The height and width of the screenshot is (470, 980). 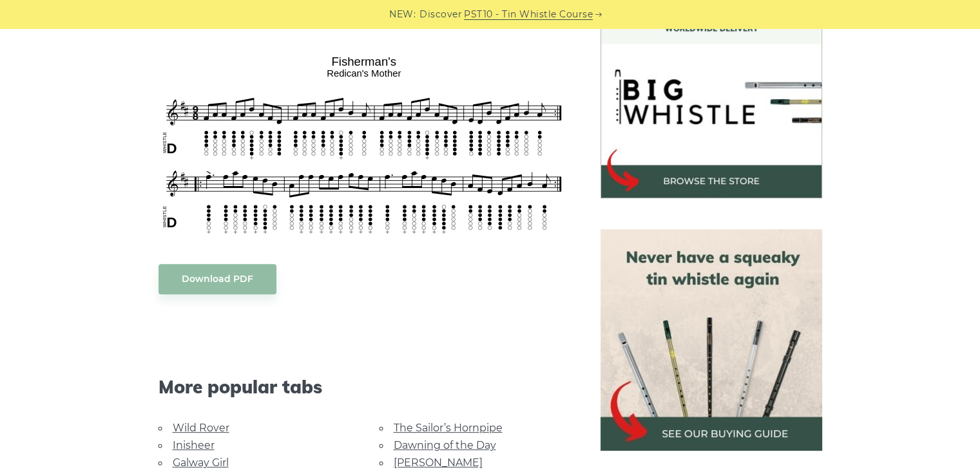 I want to click on a: Galway Girl, so click(x=201, y=463).